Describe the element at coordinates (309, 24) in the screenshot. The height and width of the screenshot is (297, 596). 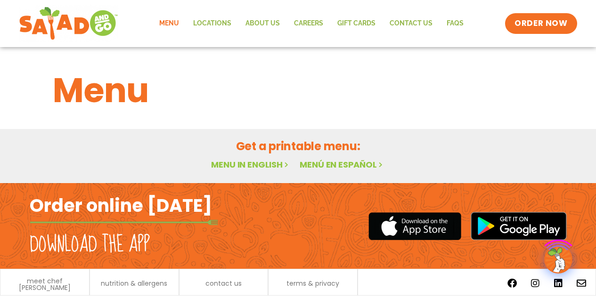
I see `a: Careers` at that location.